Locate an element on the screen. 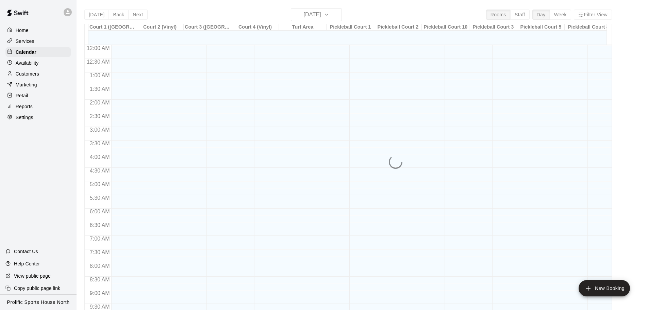  div: Availability is located at coordinates (38, 63).